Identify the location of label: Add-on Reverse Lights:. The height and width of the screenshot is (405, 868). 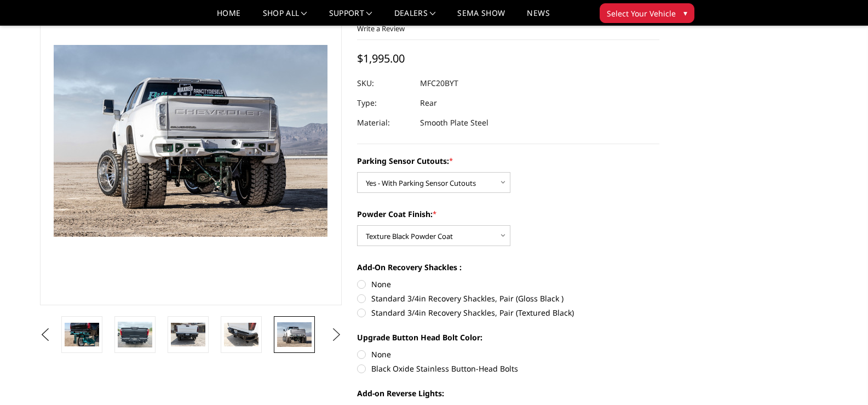
(508, 393).